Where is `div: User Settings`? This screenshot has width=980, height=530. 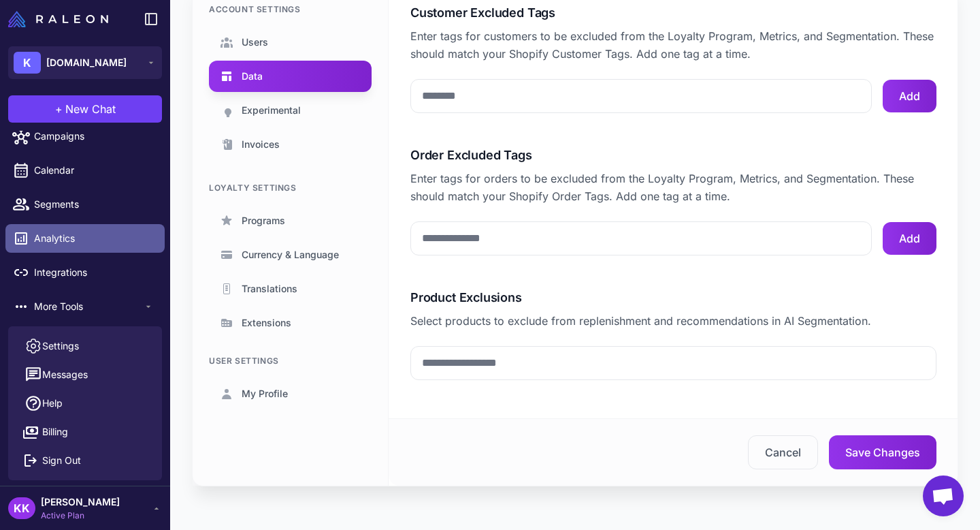
div: User Settings is located at coordinates (290, 361).